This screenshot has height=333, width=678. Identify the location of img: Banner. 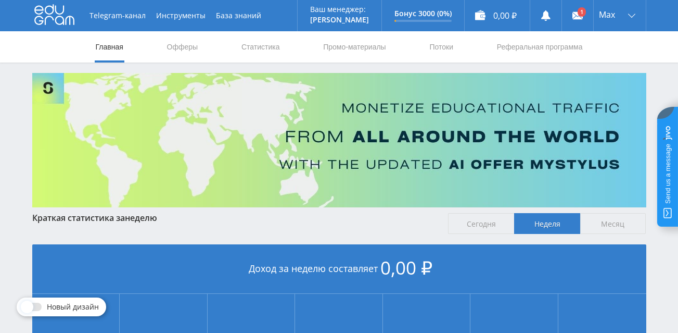
(339, 140).